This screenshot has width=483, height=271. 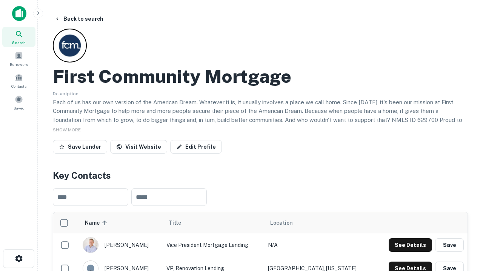 What do you see at coordinates (19, 59) in the screenshot?
I see `div: Borrowers` at bounding box center [19, 59].